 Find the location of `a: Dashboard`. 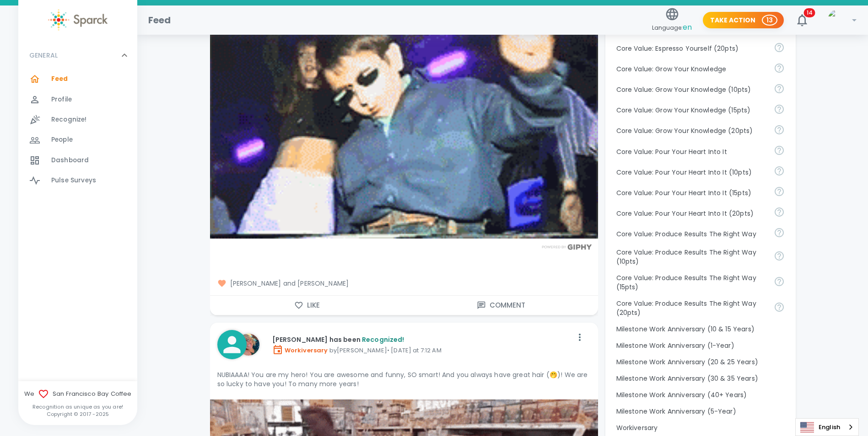

a: Dashboard is located at coordinates (78, 160).